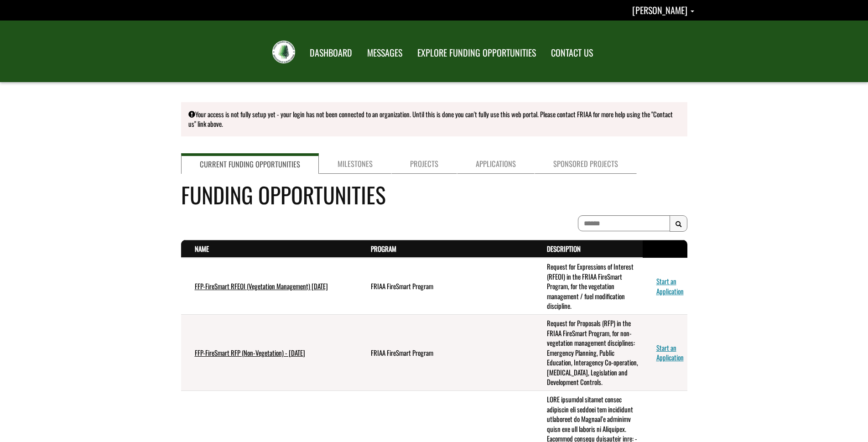 The image size is (868, 442). Describe the element at coordinates (355, 164) in the screenshot. I see `a: Milestones` at that location.